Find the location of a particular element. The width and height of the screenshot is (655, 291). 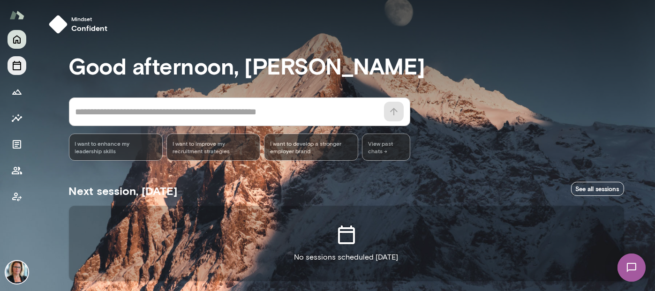

img: Jennifer Alvarez is located at coordinates (17, 272).